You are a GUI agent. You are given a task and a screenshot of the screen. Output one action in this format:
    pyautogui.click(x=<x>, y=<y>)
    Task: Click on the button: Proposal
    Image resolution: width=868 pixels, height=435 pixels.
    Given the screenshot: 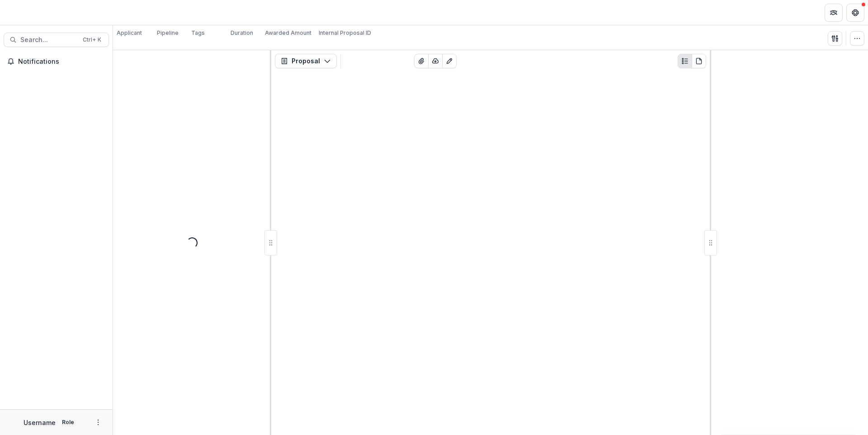 What is the action you would take?
    pyautogui.click(x=305, y=61)
    